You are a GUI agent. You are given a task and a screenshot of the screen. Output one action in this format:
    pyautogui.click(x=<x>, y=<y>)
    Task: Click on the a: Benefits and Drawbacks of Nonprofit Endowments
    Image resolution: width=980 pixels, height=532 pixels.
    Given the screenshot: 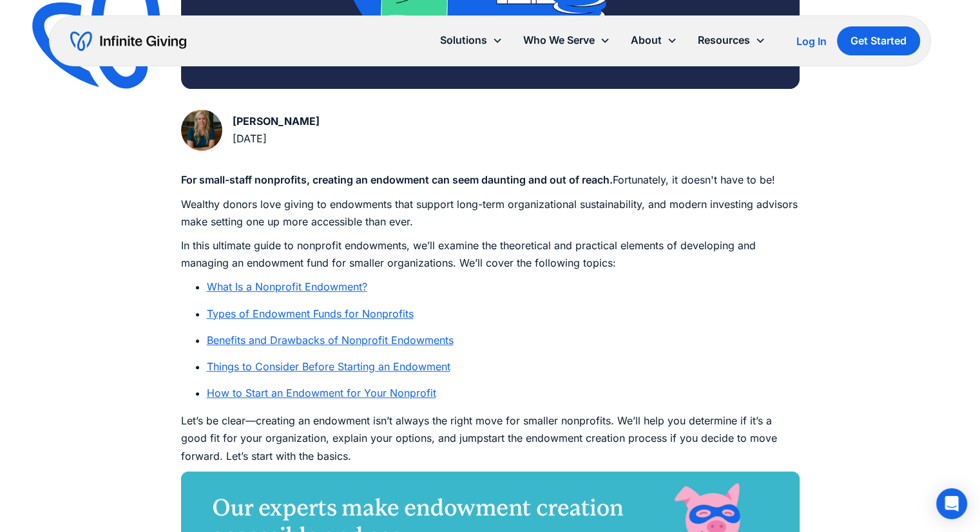 What is the action you would take?
    pyautogui.click(x=330, y=340)
    